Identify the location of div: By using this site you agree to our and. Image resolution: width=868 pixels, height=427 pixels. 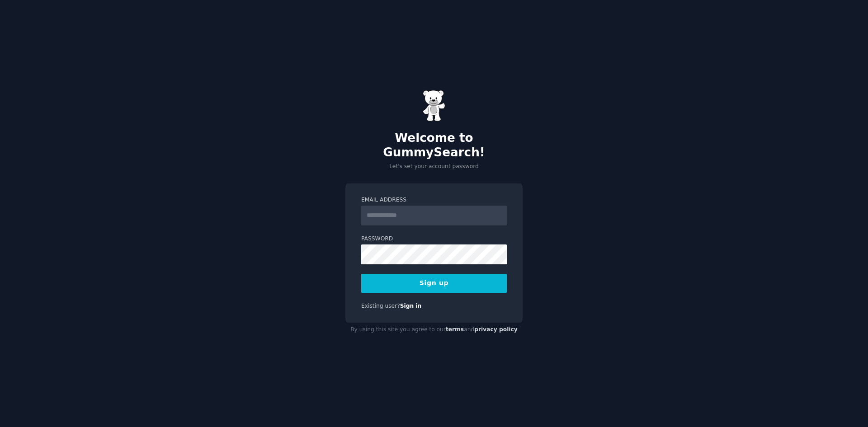
(434, 330).